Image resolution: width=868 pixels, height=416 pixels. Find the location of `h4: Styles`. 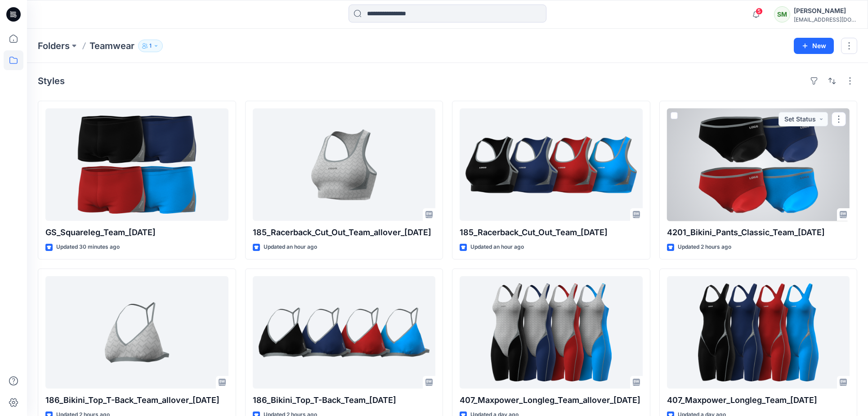

h4: Styles is located at coordinates (52, 81).